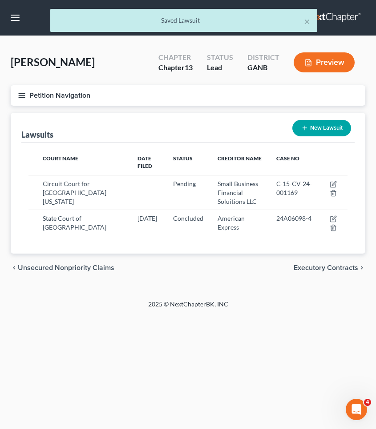  What do you see at coordinates (288, 158) in the screenshot?
I see `span: Case No` at bounding box center [288, 158].